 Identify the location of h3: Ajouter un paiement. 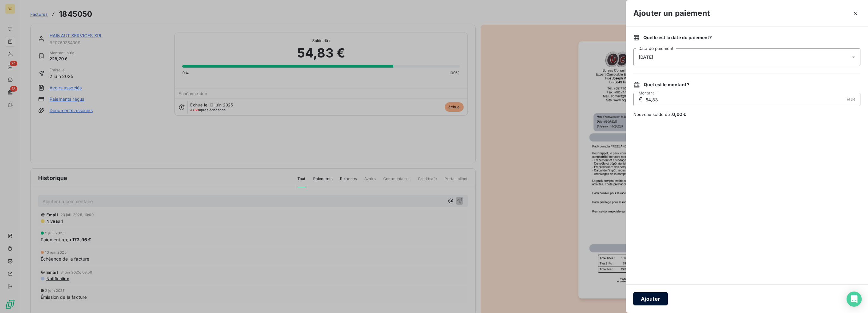
(671, 13).